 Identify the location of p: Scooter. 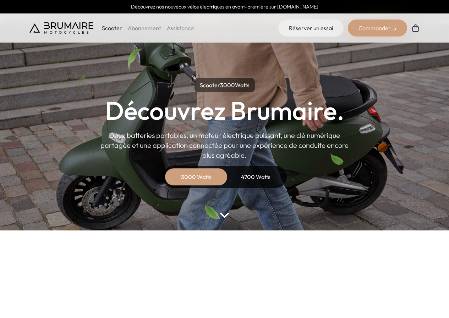
(112, 28).